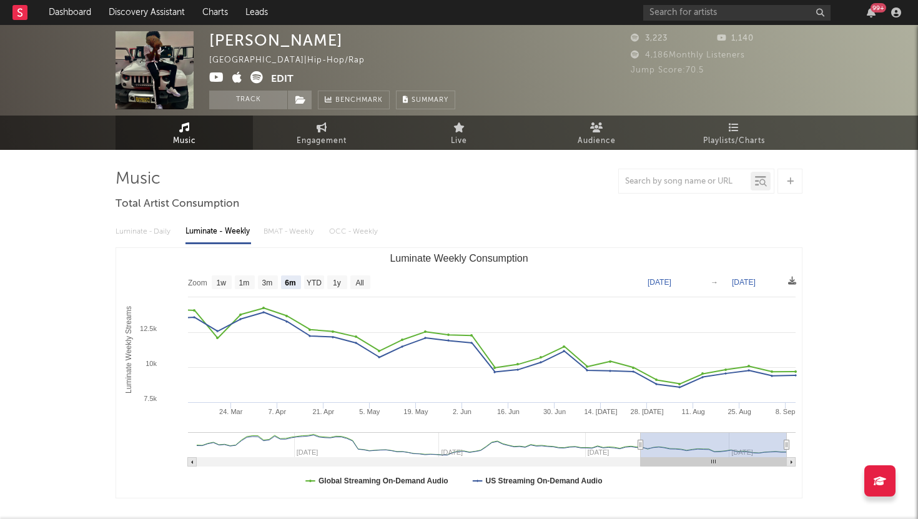  Describe the element at coordinates (786, 412) in the screenshot. I see `text: 8. Sep` at that location.